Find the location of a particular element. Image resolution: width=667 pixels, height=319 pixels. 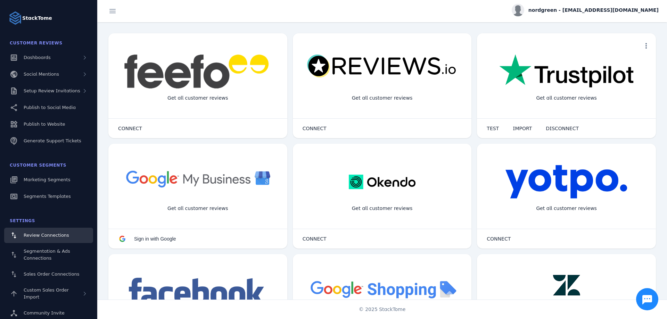

img: reviewsio.svg is located at coordinates (382, 66).